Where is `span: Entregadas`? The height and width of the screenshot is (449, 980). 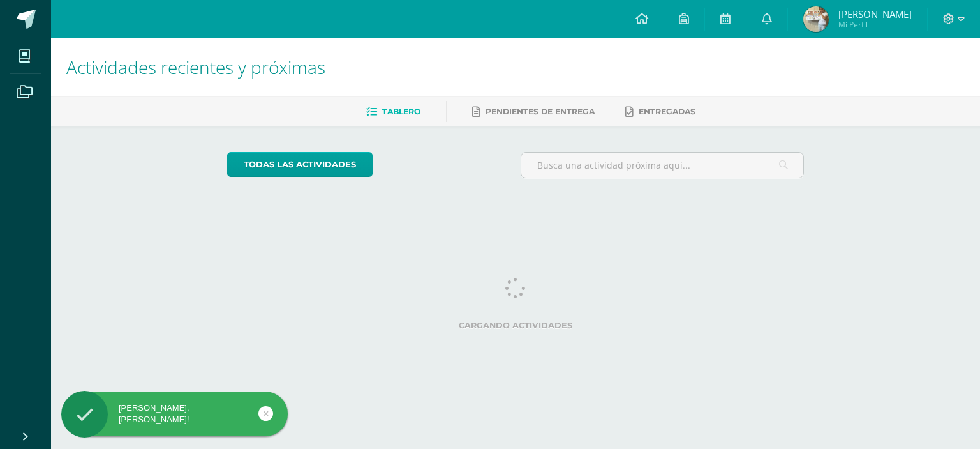 span: Entregadas is located at coordinates (667, 112).